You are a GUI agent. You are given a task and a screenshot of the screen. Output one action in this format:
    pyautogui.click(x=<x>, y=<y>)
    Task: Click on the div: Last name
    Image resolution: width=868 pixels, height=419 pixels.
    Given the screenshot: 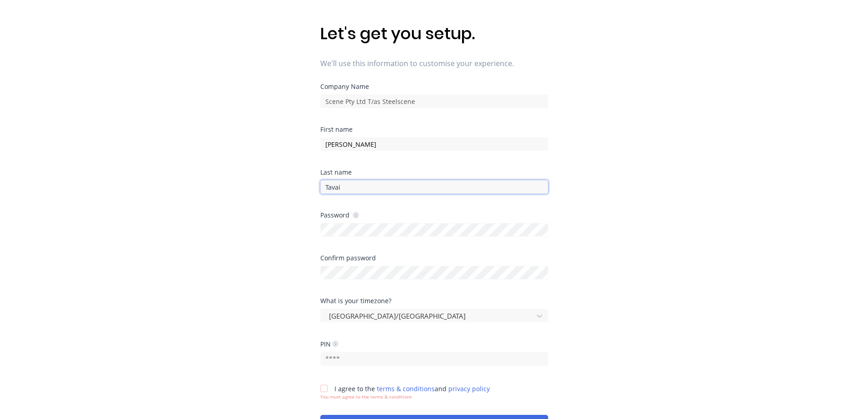 What is the action you would take?
    pyautogui.click(x=434, y=172)
    